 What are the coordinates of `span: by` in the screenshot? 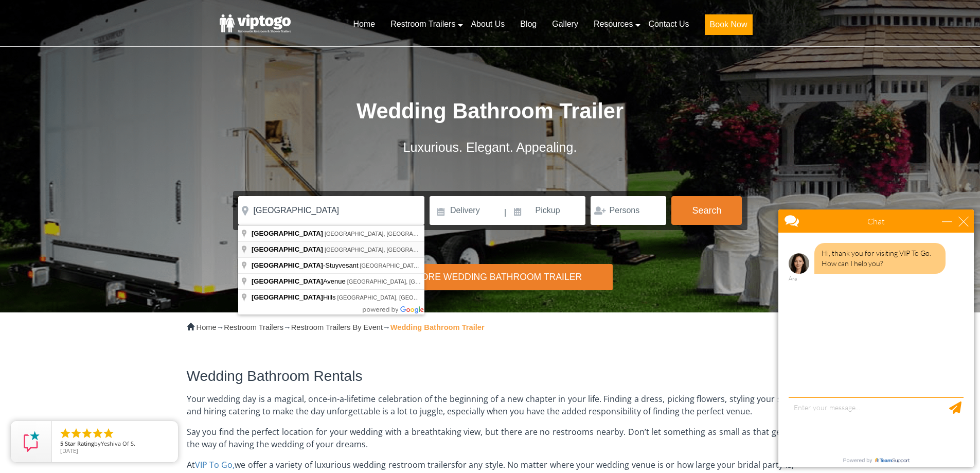 It's located at (115, 444).